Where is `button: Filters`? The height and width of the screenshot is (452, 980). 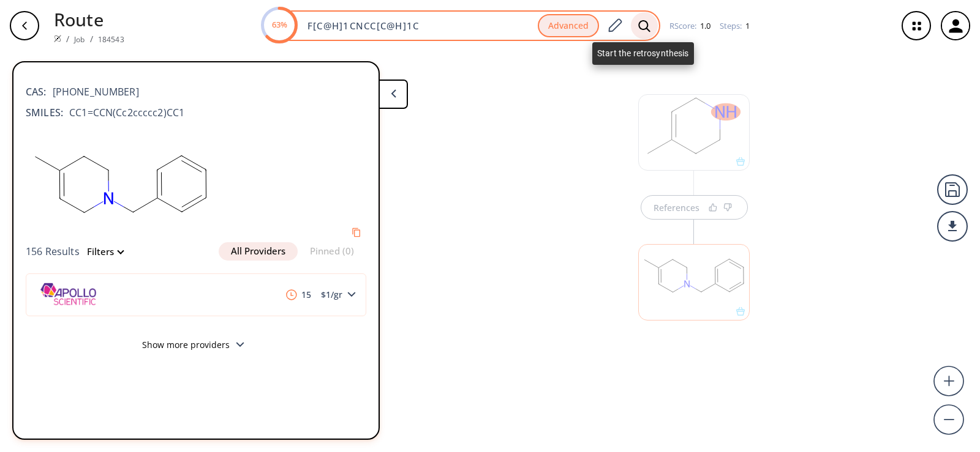
button: Filters is located at coordinates (101, 251).